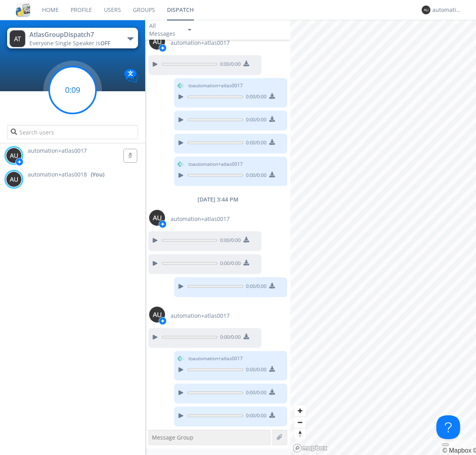 This screenshot has width=476, height=455. I want to click on span: automation+atlas0018, so click(57, 175).